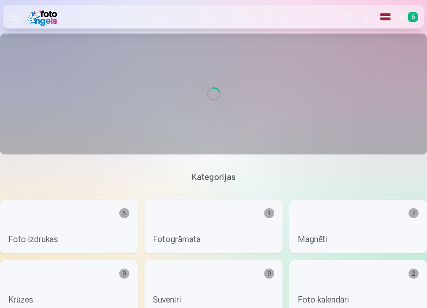 The image size is (427, 308). Describe the element at coordinates (413, 17) in the screenshot. I see `span: 6` at that location.